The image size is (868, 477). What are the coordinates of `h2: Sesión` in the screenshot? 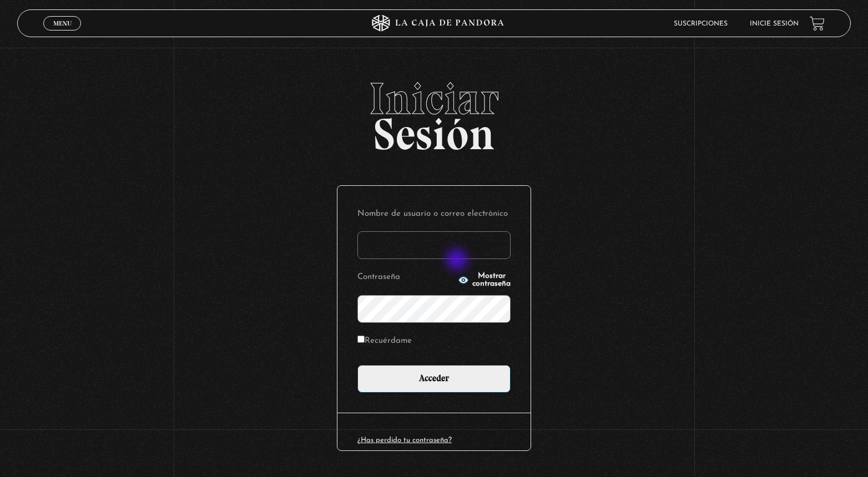 It's located at (433, 112).